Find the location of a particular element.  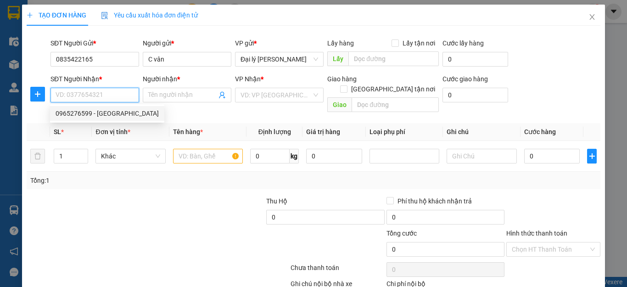

span: Đại lý Nghi Hải is located at coordinates (279, 59).